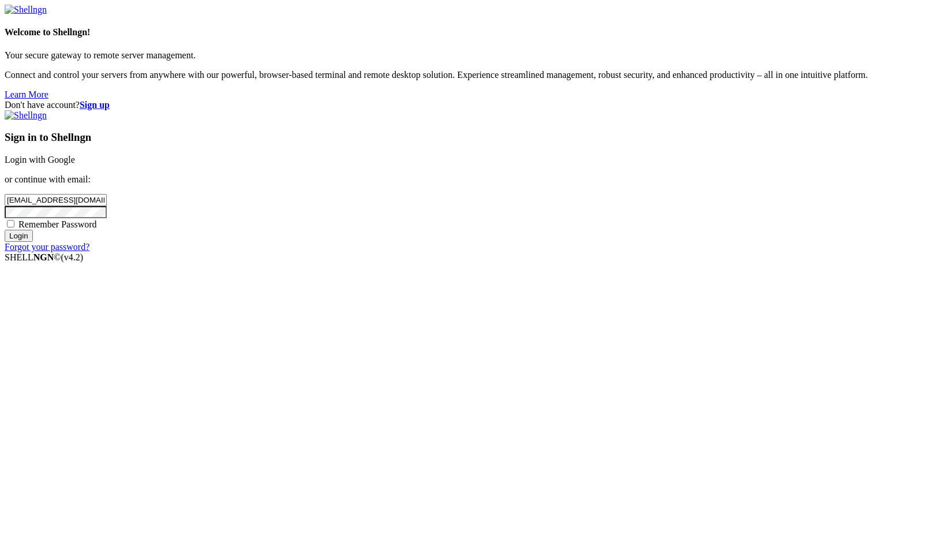 Image resolution: width=940 pixels, height=560 pixels. What do you see at coordinates (95, 105) in the screenshot?
I see `strong: Sign up` at bounding box center [95, 105].